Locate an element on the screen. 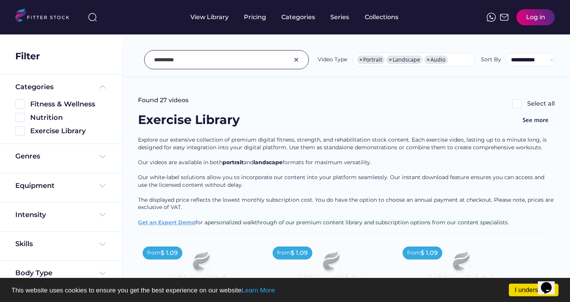 This screenshot has height=302, width=570. div: Filter is located at coordinates (28, 56).